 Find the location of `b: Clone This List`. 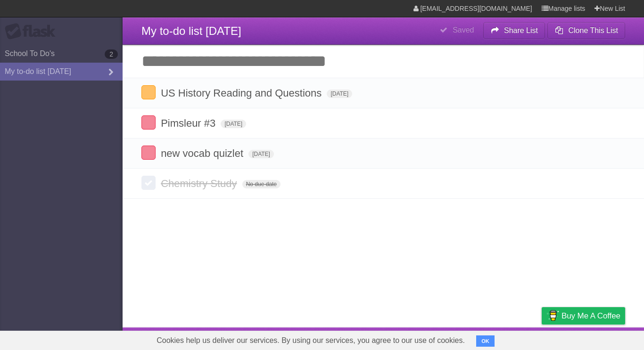

b: Clone This List is located at coordinates (593, 30).